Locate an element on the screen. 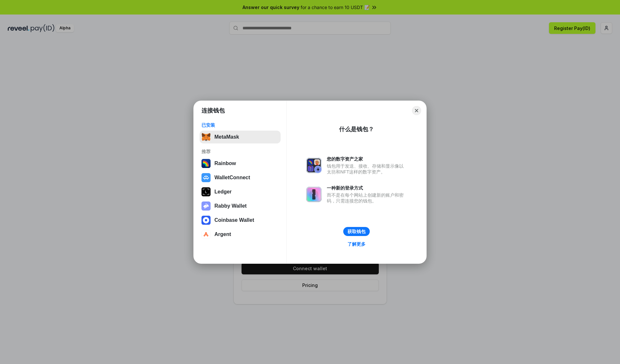  div: 推荐 is located at coordinates (240, 152).